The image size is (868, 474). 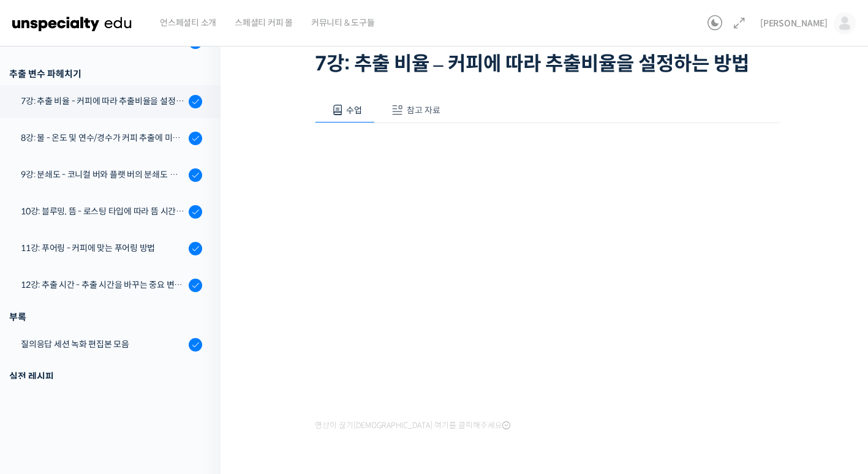 I want to click on div: 11강: 푸어링 - 커피에 맞는 푸어링 방법, so click(x=103, y=248).